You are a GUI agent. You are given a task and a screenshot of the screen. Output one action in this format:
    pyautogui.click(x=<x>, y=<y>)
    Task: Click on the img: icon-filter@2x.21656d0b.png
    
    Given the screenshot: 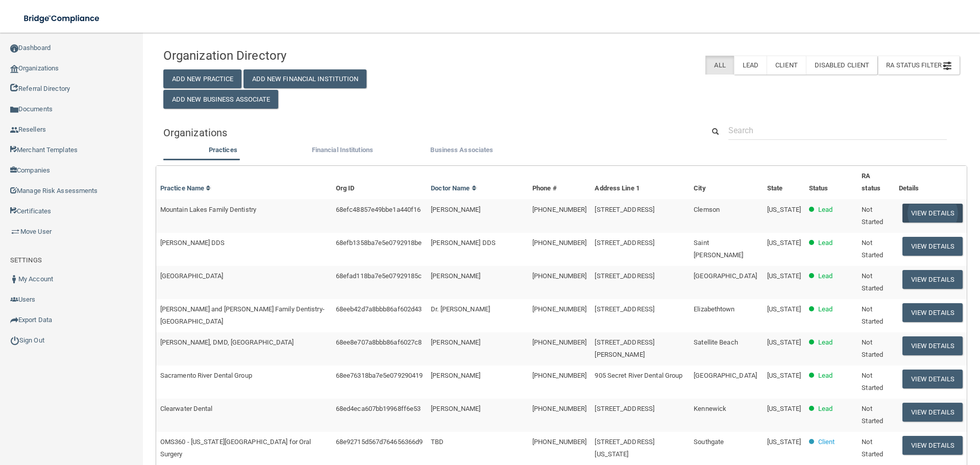 What is the action you would take?
    pyautogui.click(x=947, y=66)
    